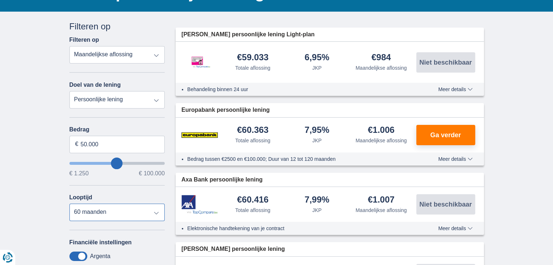 This screenshot has width=553, height=265. Describe the element at coordinates (117, 164) in the screenshot. I see `input: wantToBorrow` at that location.